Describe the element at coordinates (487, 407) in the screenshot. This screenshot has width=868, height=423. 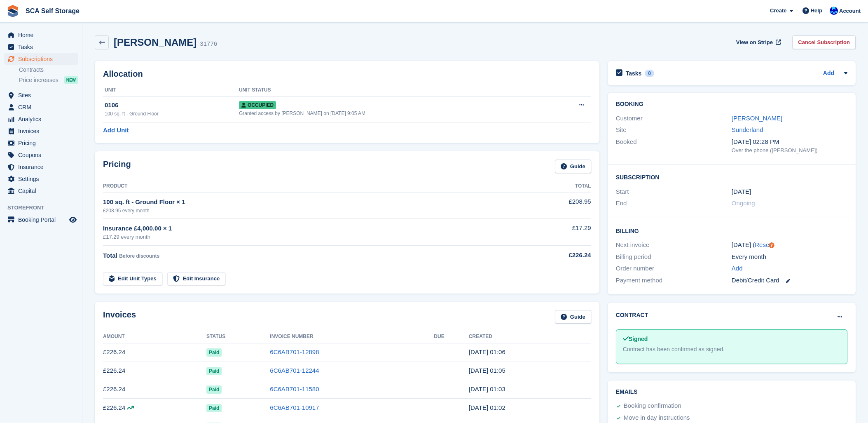
I see `time: 2025-06-08 00:02:54 UTC` at that location.